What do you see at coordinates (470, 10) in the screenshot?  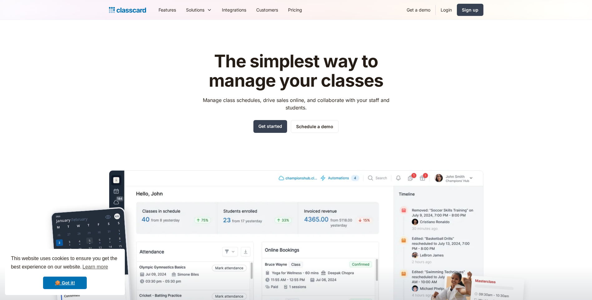 I see `div: Sign up` at bounding box center [470, 10].